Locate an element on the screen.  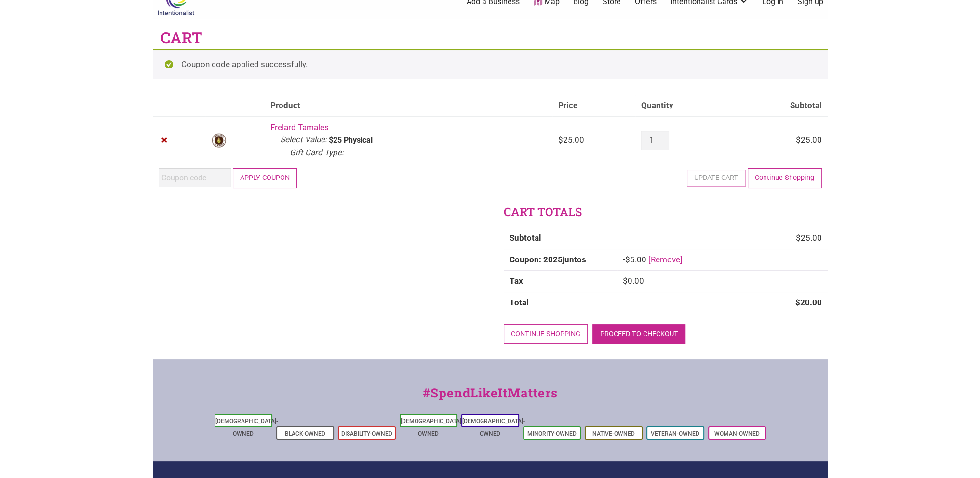
div: Coupon code applied successfully. is located at coordinates (490, 63).